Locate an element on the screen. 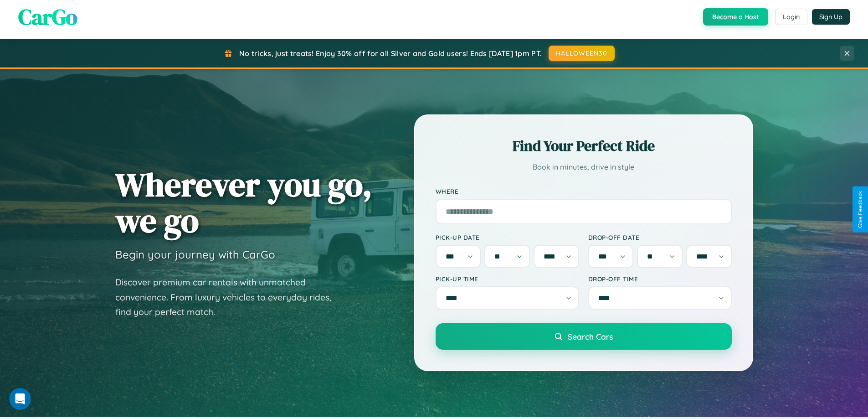 The image size is (868, 419). label: Where is located at coordinates (584, 191).